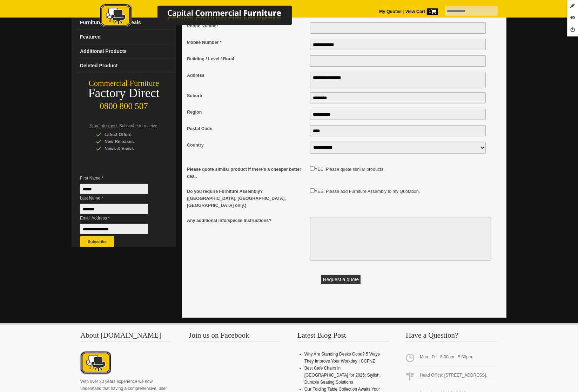  Describe the element at coordinates (103, 126) in the screenshot. I see `span: Stay Informed` at that location.